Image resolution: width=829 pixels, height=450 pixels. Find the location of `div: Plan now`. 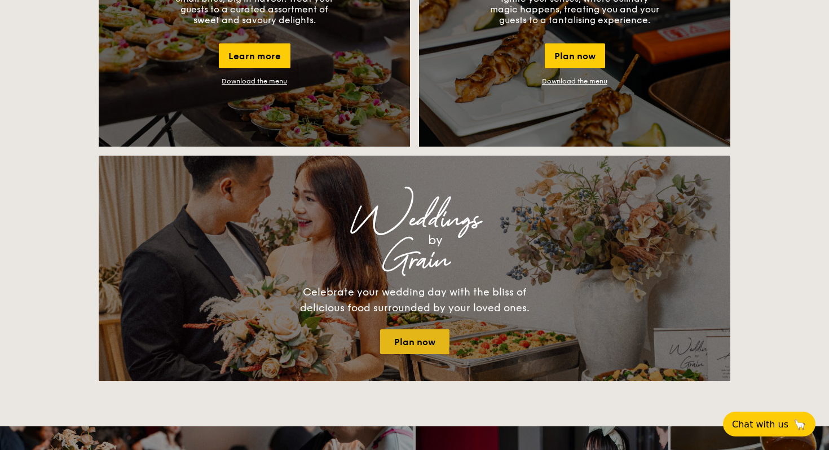

div: Plan now is located at coordinates (575, 56).